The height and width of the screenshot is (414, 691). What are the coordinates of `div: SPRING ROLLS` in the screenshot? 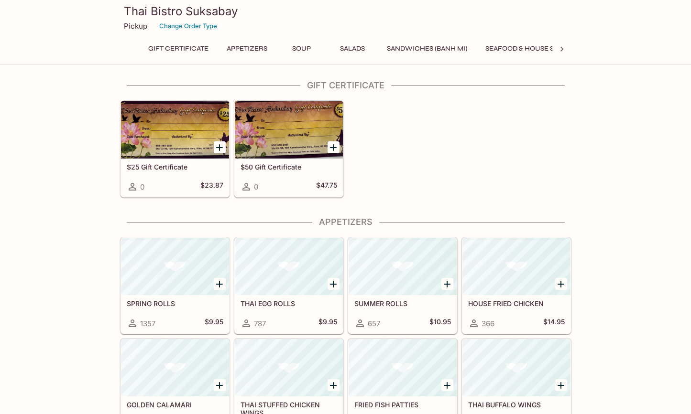 It's located at (175, 267).